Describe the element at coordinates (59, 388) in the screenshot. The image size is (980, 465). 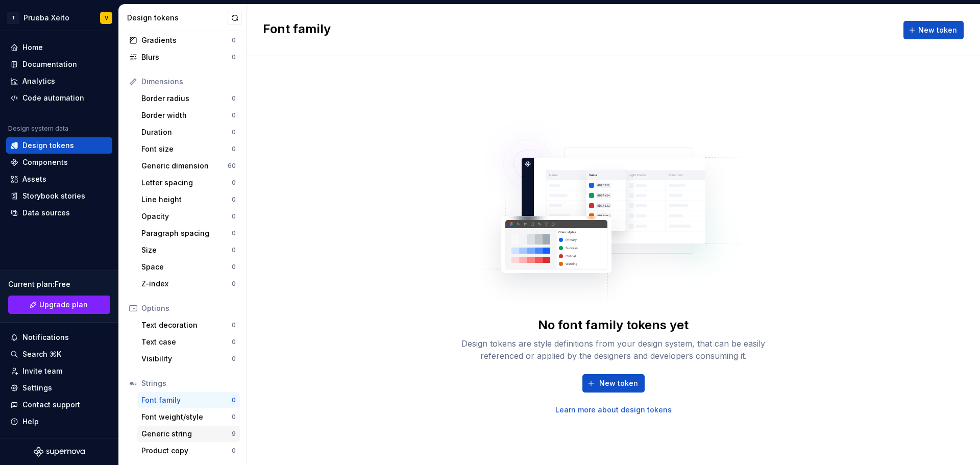
I see `a: Settings` at that location.